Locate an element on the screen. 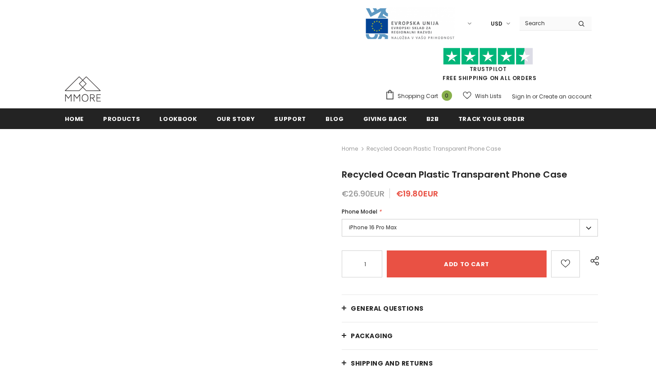  span: Wish Lists is located at coordinates (488, 96).